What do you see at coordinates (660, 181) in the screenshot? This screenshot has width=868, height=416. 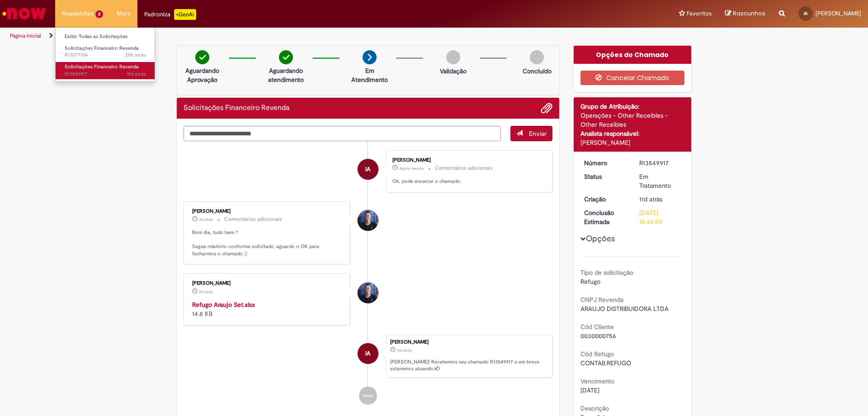 I see `div: Em Tratamento` at bounding box center [660, 181].